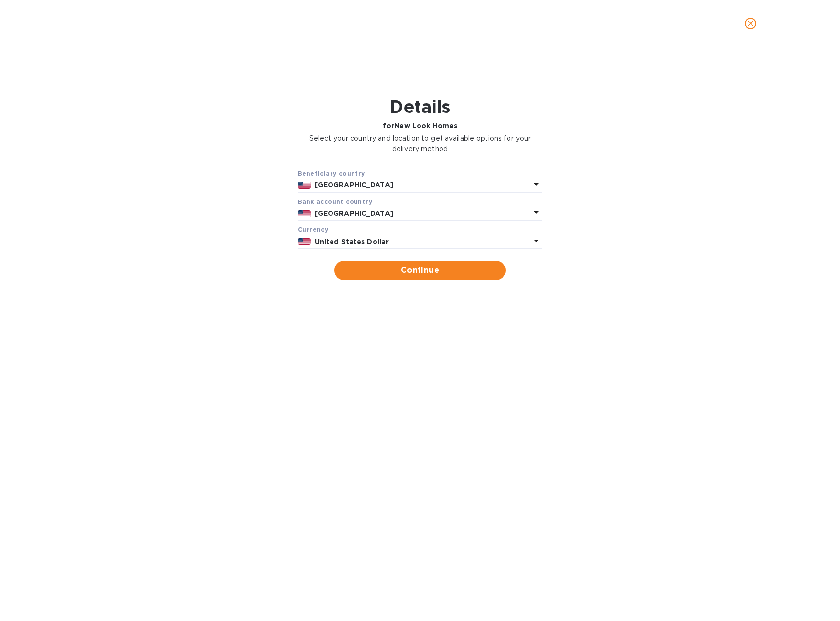 The image size is (840, 621). I want to click on b: United States Dollar, so click(352, 242).